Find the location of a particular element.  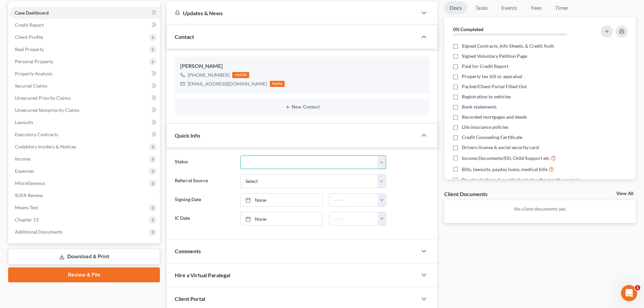

a: Secured Claims is located at coordinates (85, 86).